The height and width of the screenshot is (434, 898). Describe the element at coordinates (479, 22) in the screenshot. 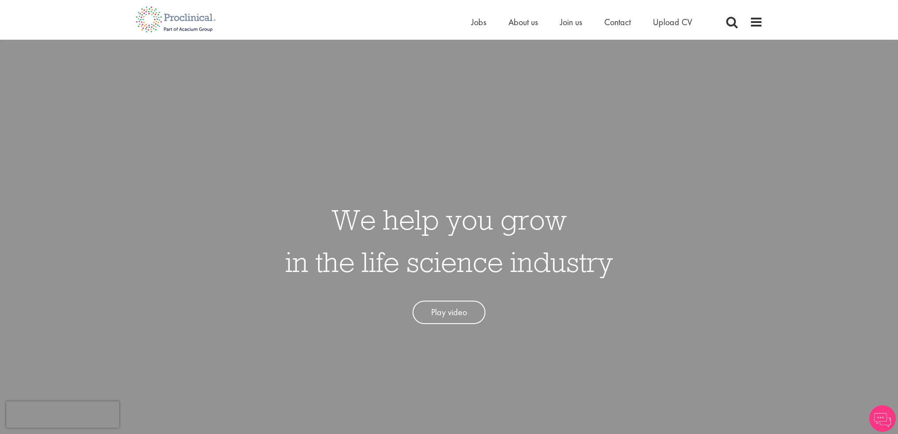

I see `span: Jobs` at that location.